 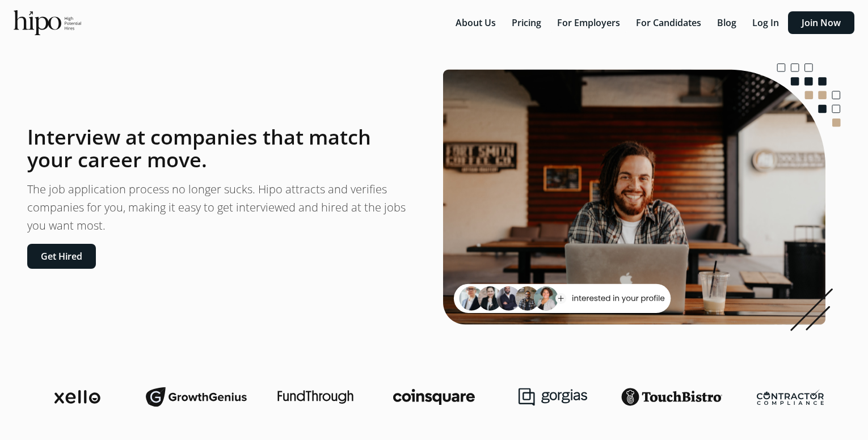 What do you see at coordinates (527, 22) in the screenshot?
I see `a: Pricing` at bounding box center [527, 22].